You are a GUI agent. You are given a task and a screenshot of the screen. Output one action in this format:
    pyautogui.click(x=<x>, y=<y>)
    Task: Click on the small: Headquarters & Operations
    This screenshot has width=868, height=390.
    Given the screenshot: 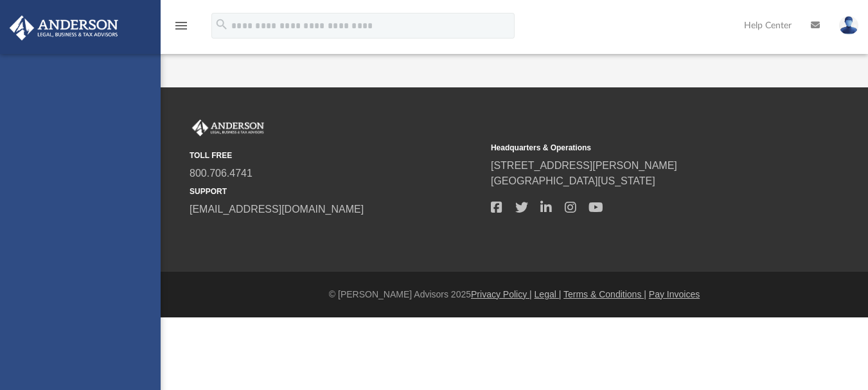 What is the action you would take?
    pyautogui.click(x=637, y=148)
    